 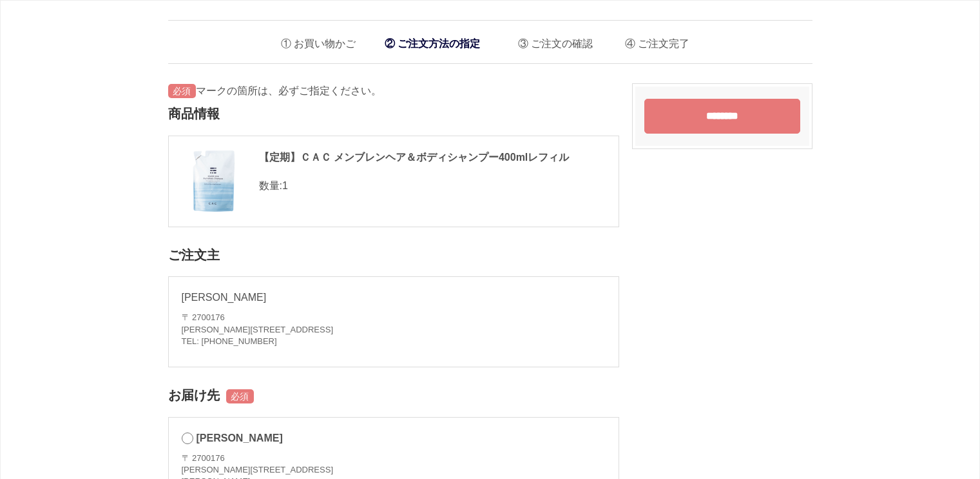 I want to click on h2: お届け先, so click(x=394, y=395).